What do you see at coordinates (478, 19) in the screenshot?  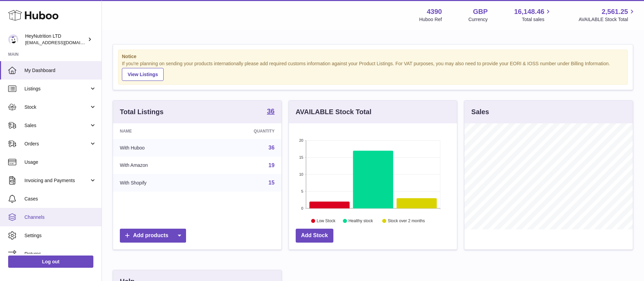 I see `div: Currency` at bounding box center [478, 19].